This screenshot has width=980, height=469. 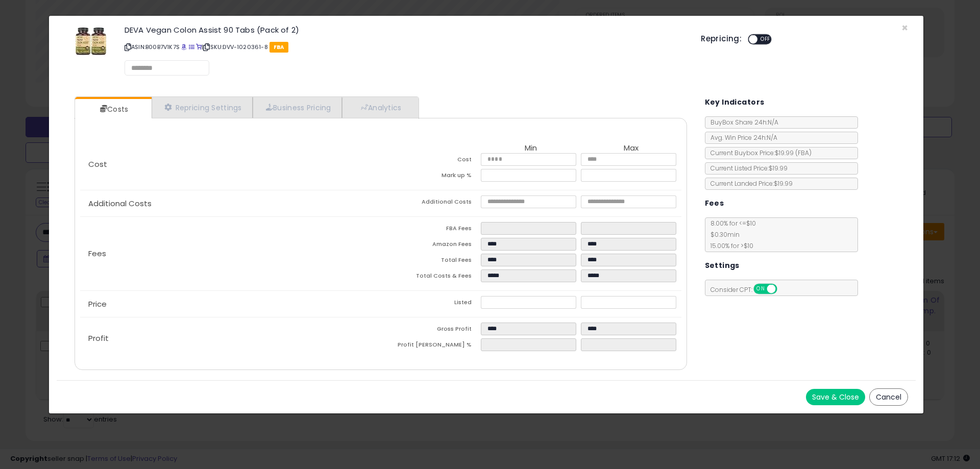 I want to click on span: Consider CPT:, so click(x=747, y=290).